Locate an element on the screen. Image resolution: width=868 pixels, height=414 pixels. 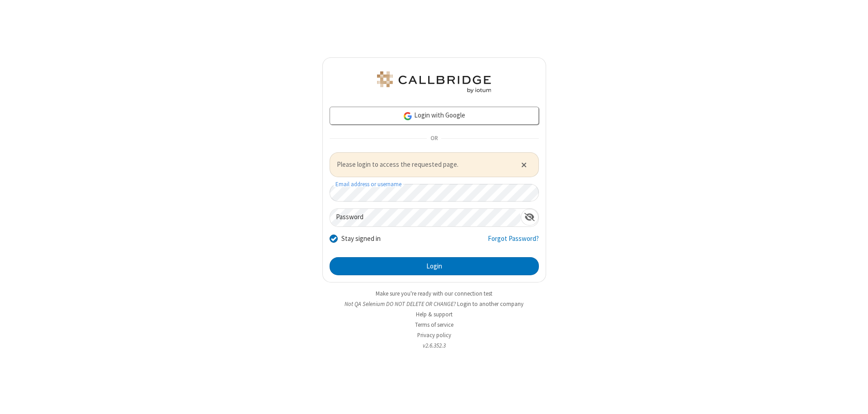
a: Make sure you're ready with our connection test is located at coordinates (434, 294).